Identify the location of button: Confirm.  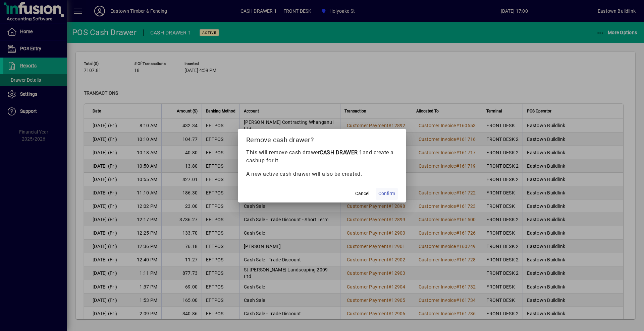
(387, 194).